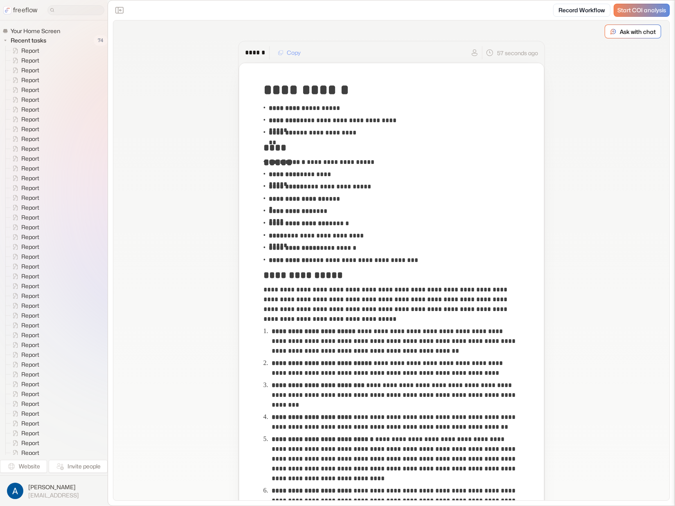 The width and height of the screenshot is (675, 506). What do you see at coordinates (20, 10) in the screenshot?
I see `a: freeflow` at bounding box center [20, 10].